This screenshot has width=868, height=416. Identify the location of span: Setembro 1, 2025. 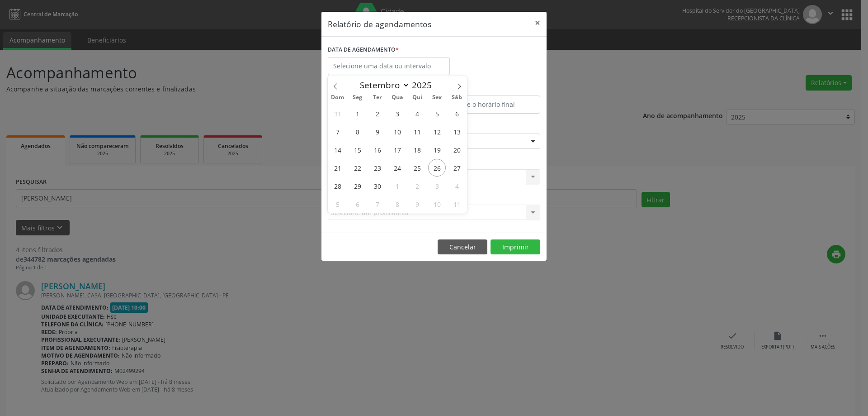
(357, 113).